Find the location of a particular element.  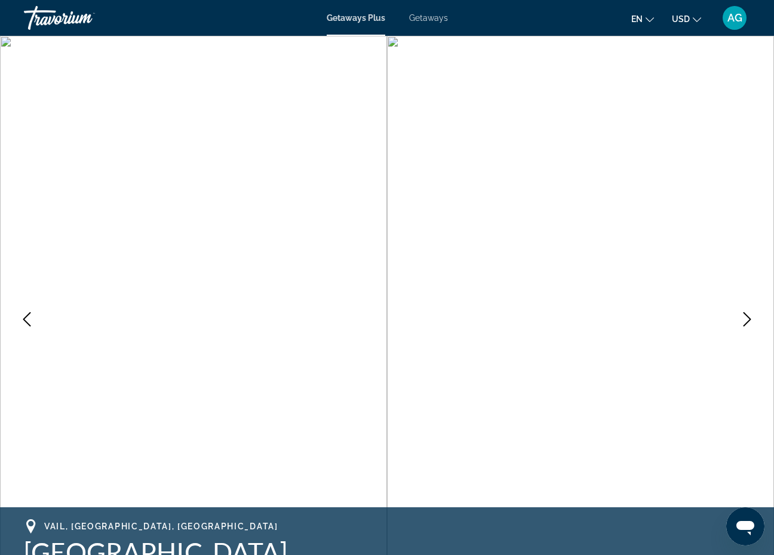

span: Getaways Plus is located at coordinates (356, 18).